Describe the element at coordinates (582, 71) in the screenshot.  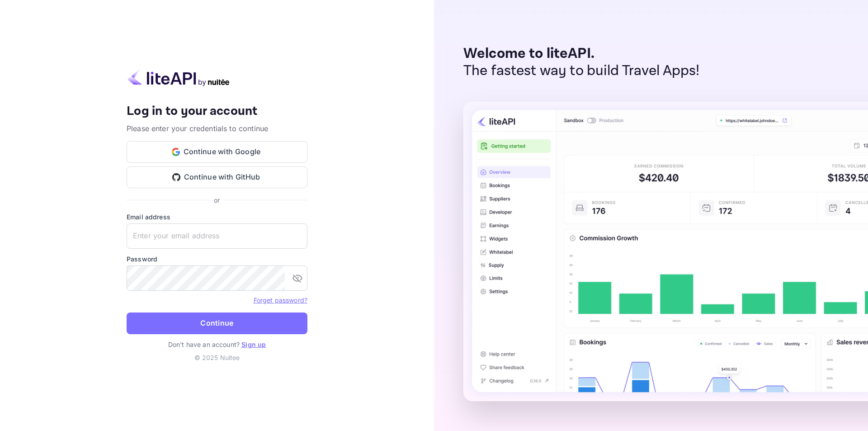
I see `p: The fastest way to build Travel Apps!` at that location.